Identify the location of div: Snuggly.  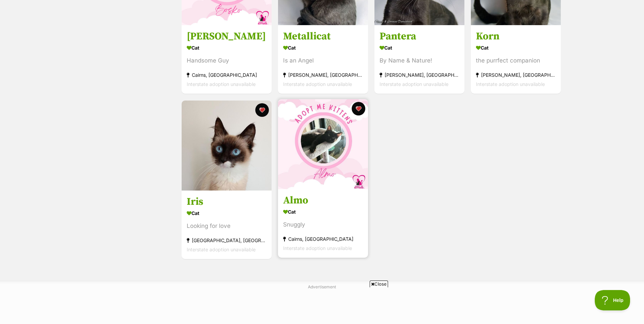
(322, 224).